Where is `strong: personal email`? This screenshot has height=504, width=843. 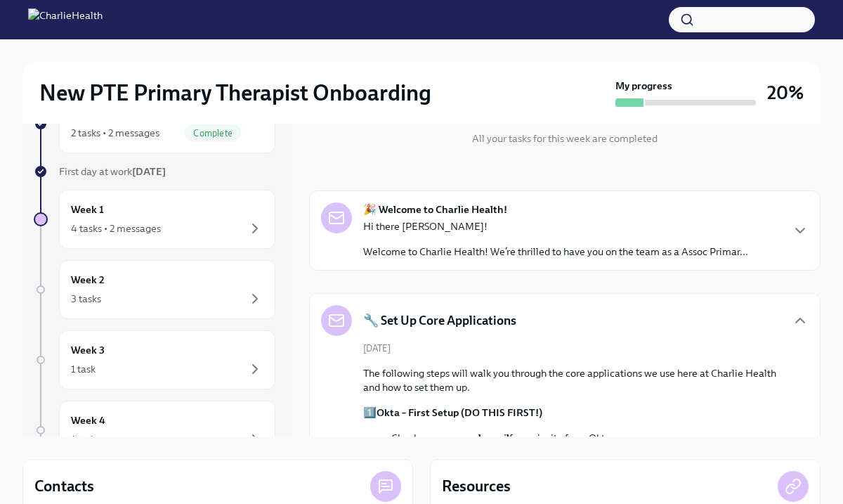 strong: personal email is located at coordinates (475, 438).